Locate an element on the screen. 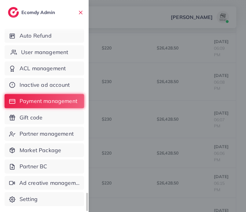  a: Payment management is located at coordinates (44, 101).